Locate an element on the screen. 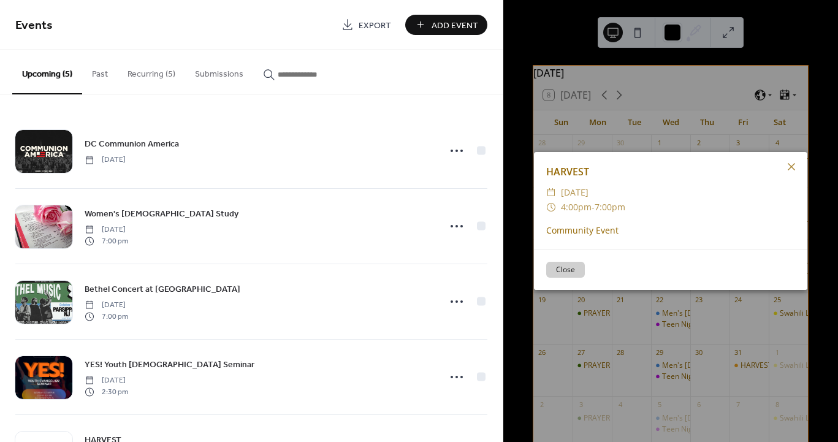 The width and height of the screenshot is (838, 442). button: Submissions is located at coordinates (219, 71).